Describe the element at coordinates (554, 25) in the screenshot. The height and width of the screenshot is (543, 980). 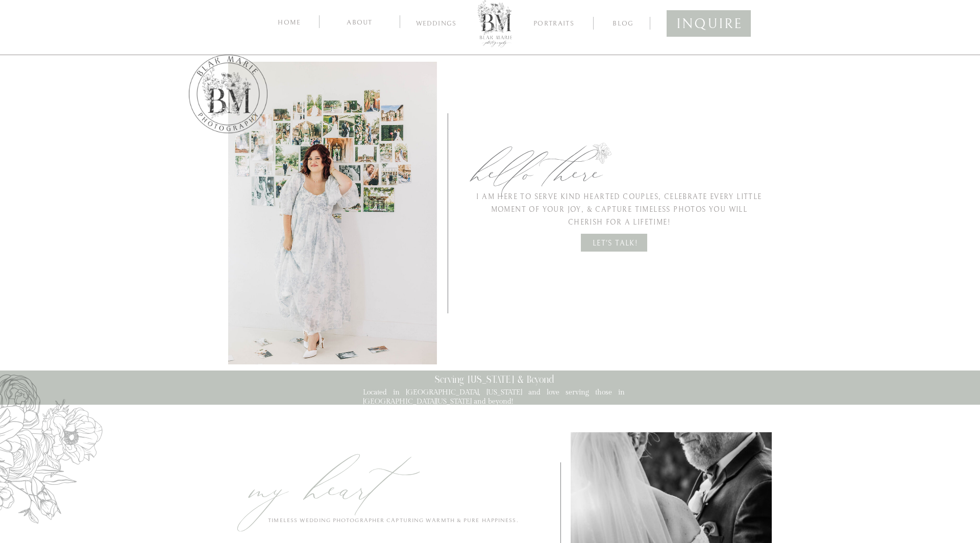
I see `a: Portraits` at that location.